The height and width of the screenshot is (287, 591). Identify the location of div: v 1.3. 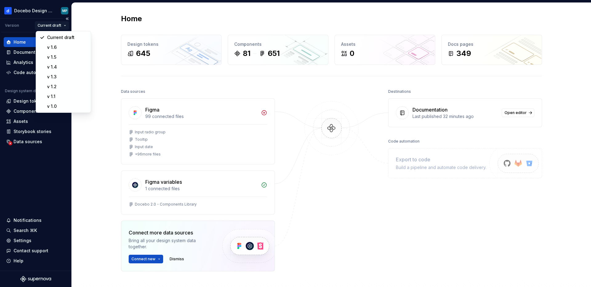
(67, 77).